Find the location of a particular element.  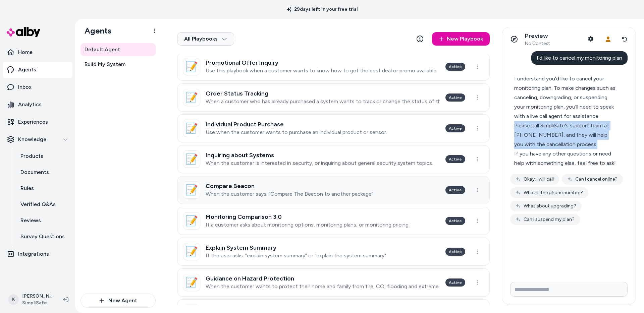

a: Survey Questions is located at coordinates (43, 237).